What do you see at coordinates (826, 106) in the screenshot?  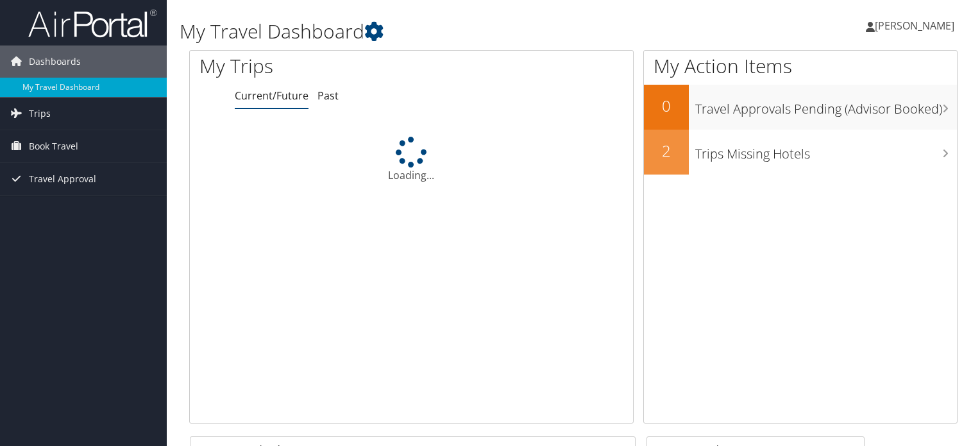 I see `h3: Travel Approvals Pending (Advisor Booked)` at bounding box center [826, 106].